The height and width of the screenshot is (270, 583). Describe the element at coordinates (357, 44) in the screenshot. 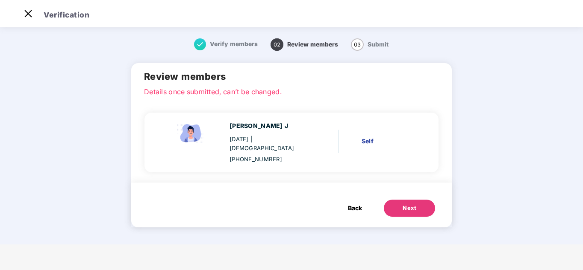

I see `span: 03` at that location.